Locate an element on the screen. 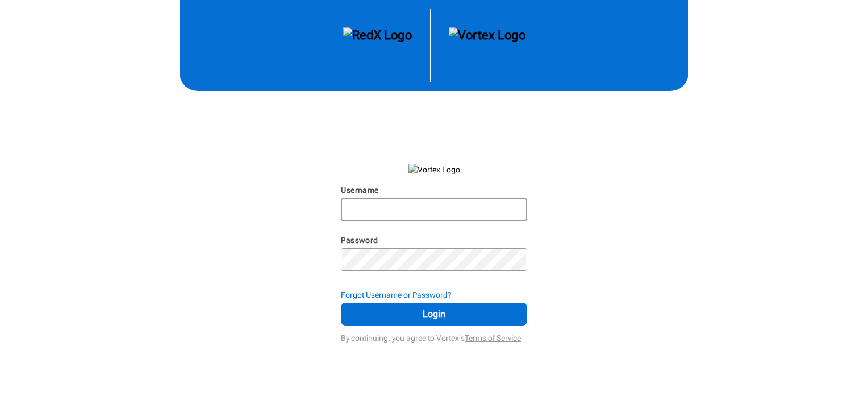 The height and width of the screenshot is (420, 868). img: RedX Logo is located at coordinates (377, 46).